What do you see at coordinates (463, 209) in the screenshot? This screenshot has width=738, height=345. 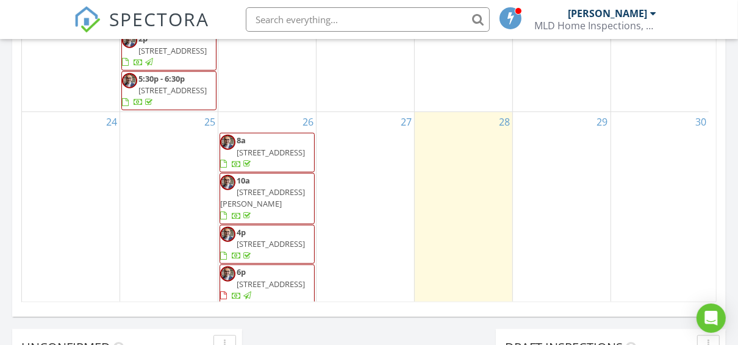 I see `td: Go to August 28, 2025` at bounding box center [463, 209].